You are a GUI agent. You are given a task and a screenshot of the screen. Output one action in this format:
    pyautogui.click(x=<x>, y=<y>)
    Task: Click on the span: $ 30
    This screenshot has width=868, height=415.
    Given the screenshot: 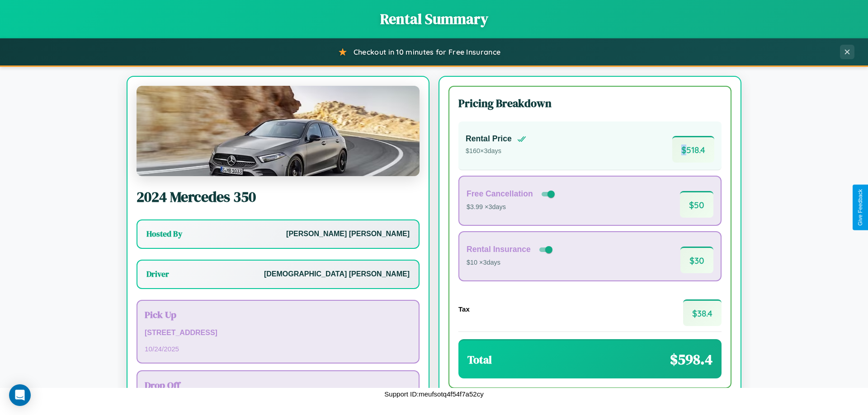 What is the action you would take?
    pyautogui.click(x=697, y=260)
    